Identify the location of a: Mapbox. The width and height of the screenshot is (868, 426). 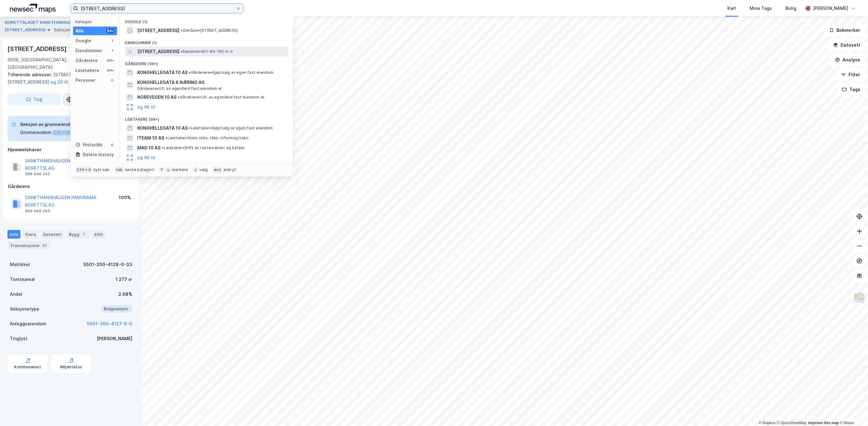
(767, 423).